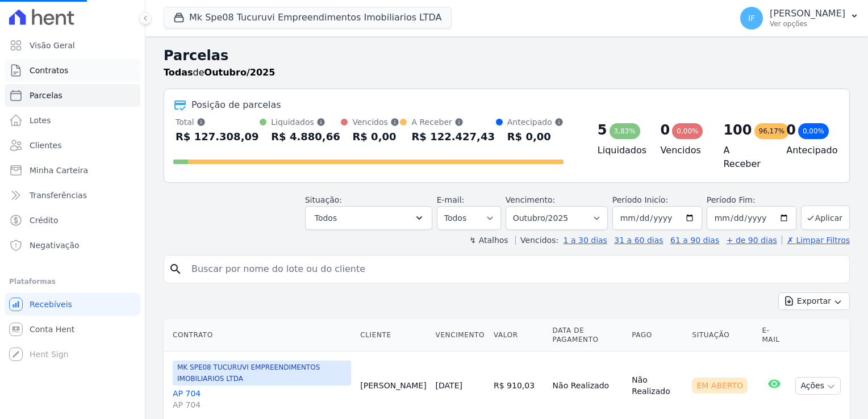  What do you see at coordinates (535, 122) in the screenshot?
I see `div: Antecipado` at bounding box center [535, 122].